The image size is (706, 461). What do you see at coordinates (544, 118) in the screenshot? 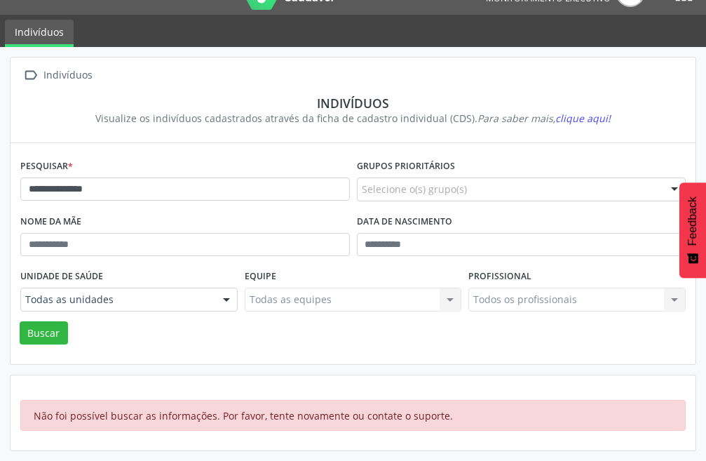
I see `i: Para saber mais,` at bounding box center [544, 118].